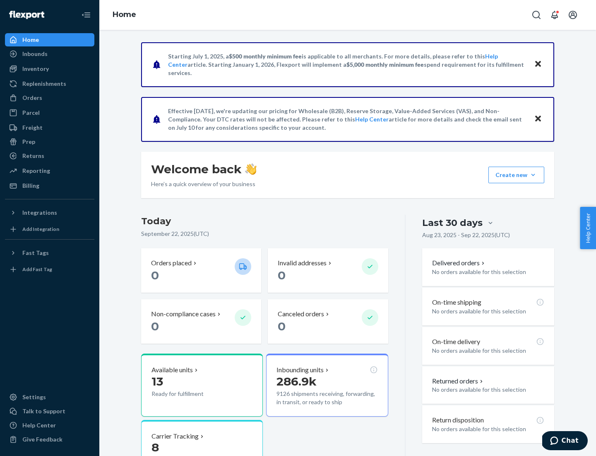  I want to click on p: Carrier Tracking, so click(175, 436).